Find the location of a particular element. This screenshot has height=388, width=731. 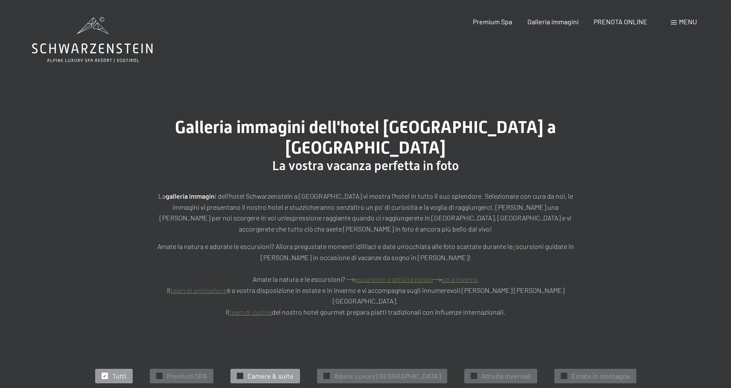

span: Galleria immagini is located at coordinates (553, 21).